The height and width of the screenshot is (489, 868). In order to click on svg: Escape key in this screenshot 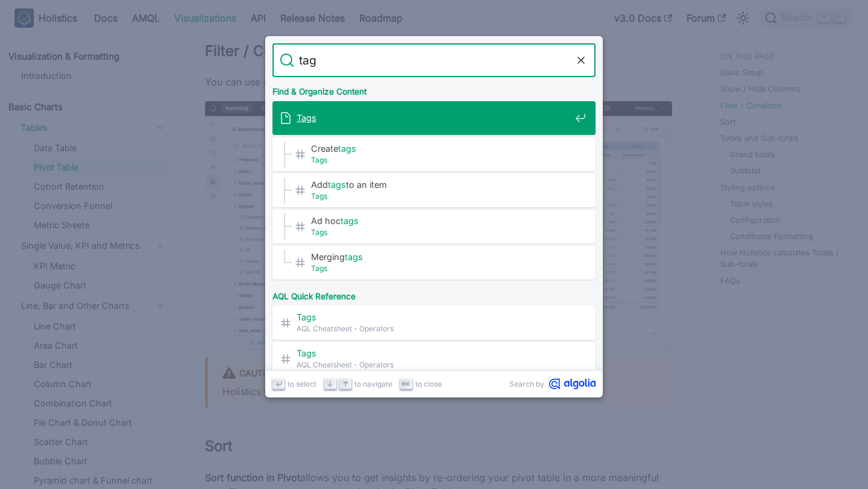, I will do `click(406, 384)`.